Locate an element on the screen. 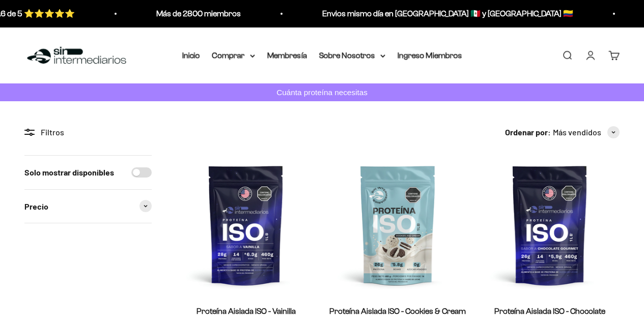  button: Más vendidos is located at coordinates (586, 132).